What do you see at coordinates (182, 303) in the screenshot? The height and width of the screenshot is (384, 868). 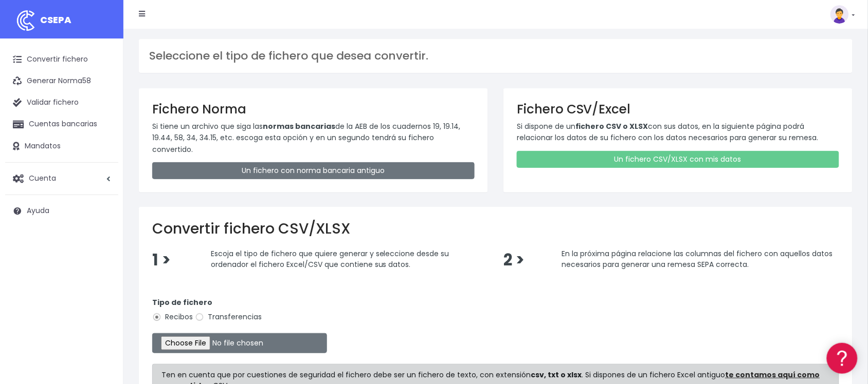 I see `strong: Tipo de fichero` at bounding box center [182, 303].